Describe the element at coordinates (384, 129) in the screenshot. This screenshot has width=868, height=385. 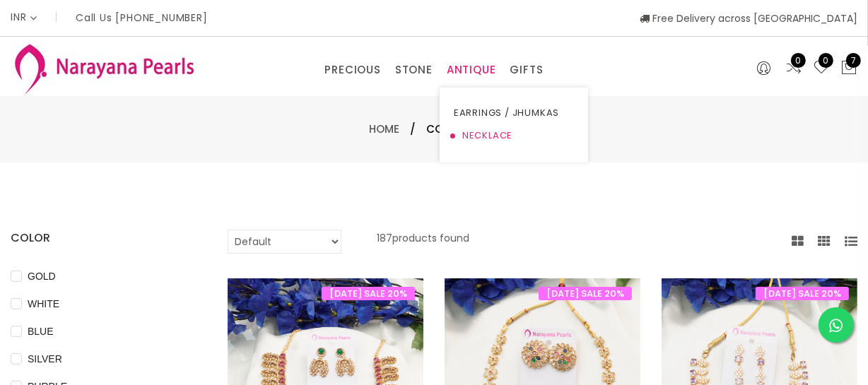
I see `a: Home` at that location.